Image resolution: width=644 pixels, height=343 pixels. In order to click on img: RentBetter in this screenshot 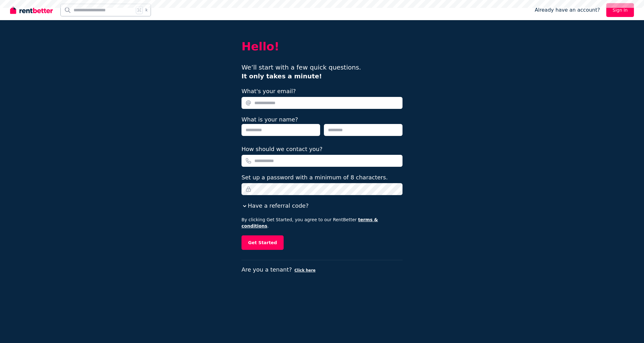, I will do `click(32, 10)`.